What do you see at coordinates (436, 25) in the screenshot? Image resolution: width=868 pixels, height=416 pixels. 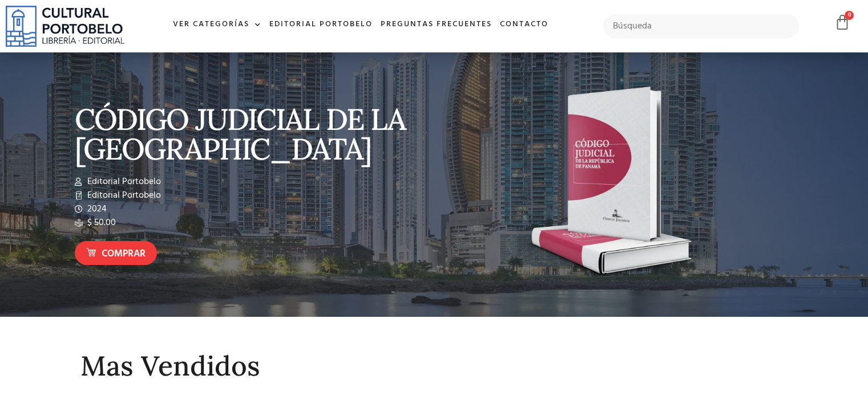 I see `a: Preguntas frecuentes` at bounding box center [436, 25].